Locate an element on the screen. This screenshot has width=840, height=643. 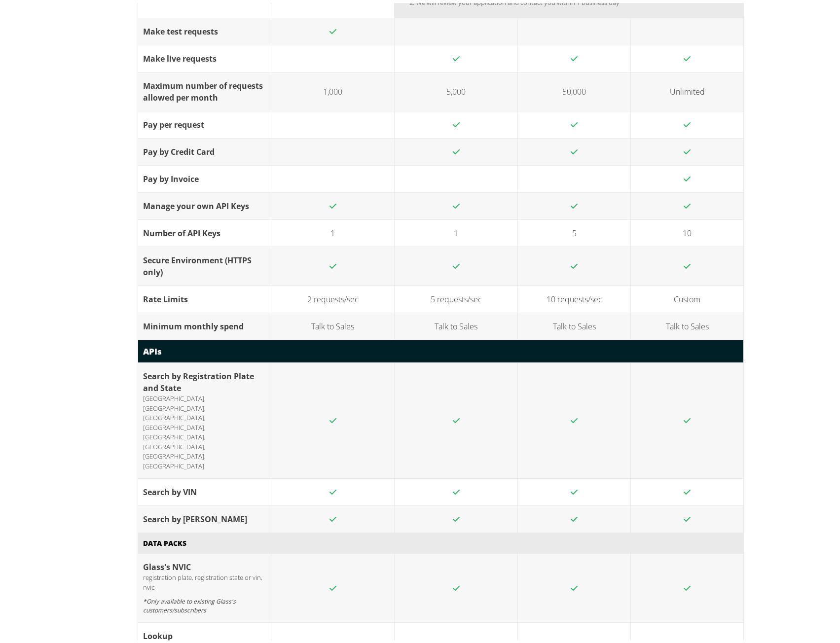
div: Make live requests is located at coordinates (204, 55).